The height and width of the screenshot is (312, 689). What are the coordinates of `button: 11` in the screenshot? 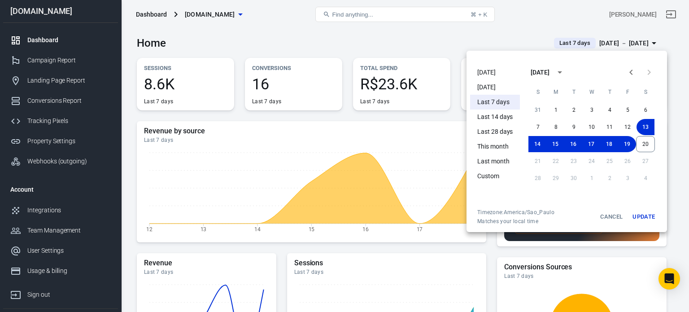 It's located at (610, 127).